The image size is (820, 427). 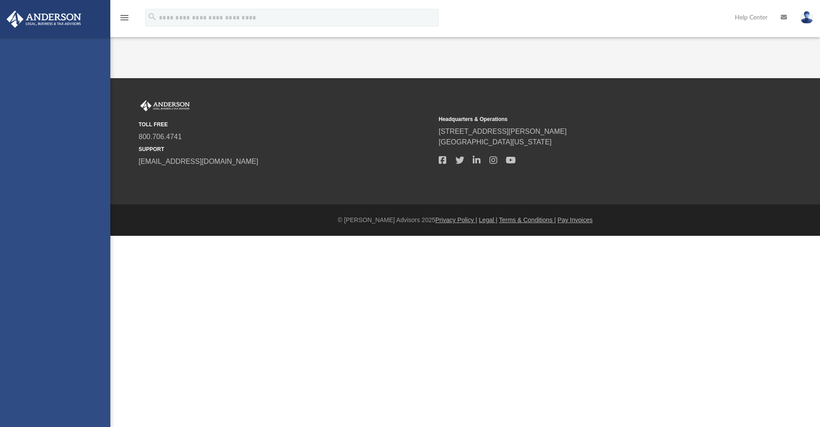 I want to click on a: Legal |, so click(x=488, y=220).